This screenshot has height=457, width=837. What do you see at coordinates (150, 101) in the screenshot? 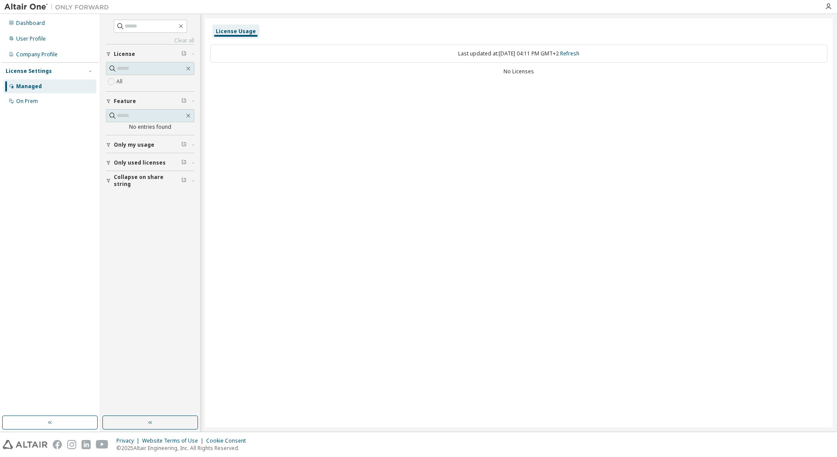
I see `button: Feature` at bounding box center [150, 101].